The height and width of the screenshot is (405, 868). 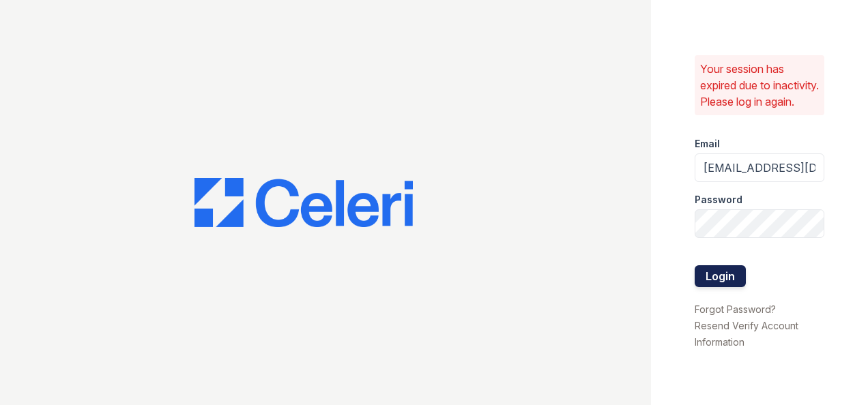 What do you see at coordinates (707, 144) in the screenshot?
I see `label: Email` at bounding box center [707, 144].